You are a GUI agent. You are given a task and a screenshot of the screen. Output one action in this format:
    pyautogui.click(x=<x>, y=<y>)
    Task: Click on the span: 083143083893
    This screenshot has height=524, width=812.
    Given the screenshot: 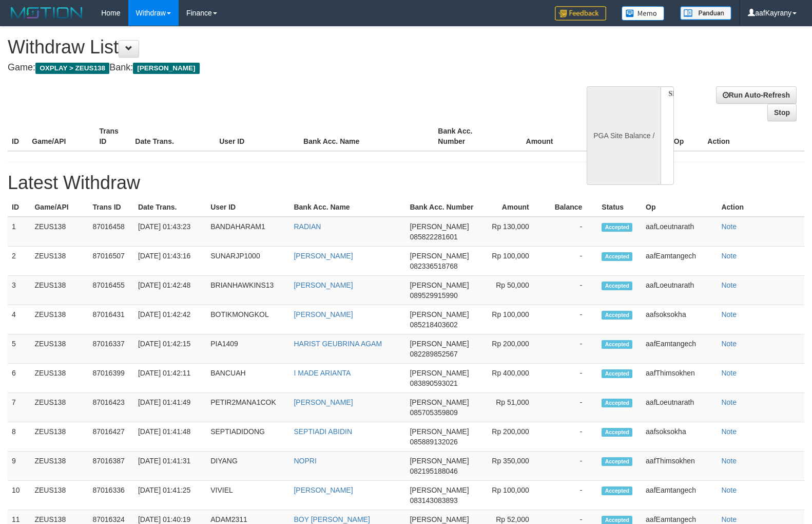 What is the action you would take?
    pyautogui.click(x=433, y=500)
    